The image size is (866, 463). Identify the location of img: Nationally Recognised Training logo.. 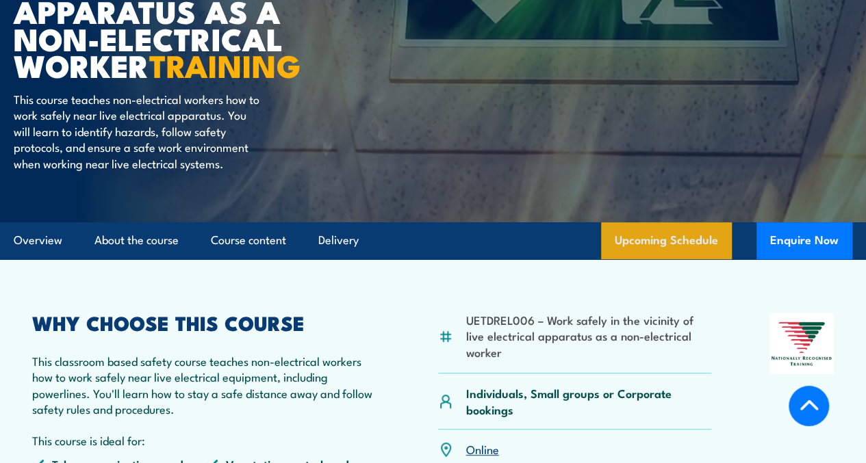
(801, 344).